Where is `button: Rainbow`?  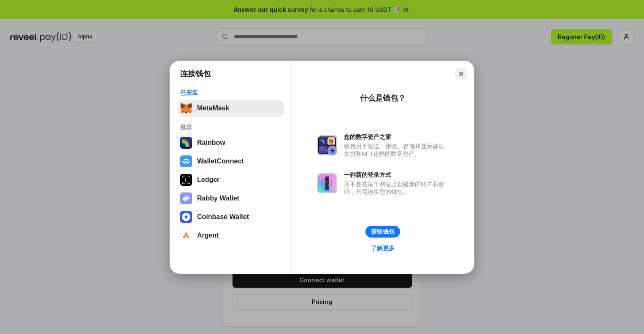
button: Rainbow is located at coordinates (230, 143).